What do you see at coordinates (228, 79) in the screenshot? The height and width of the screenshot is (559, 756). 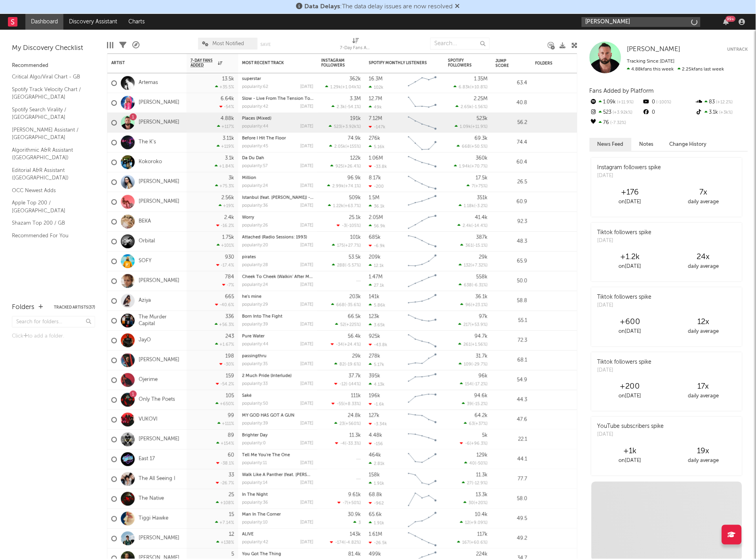 I see `div: 13.5k` at bounding box center [228, 79].